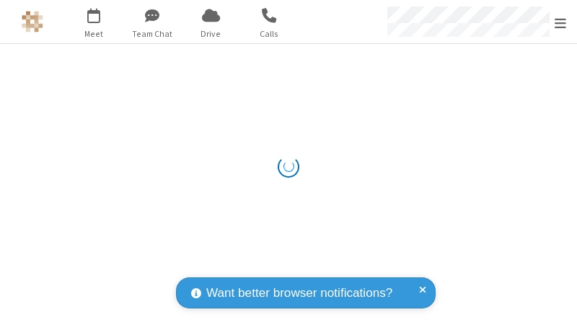 This screenshot has width=577, height=333. What do you see at coordinates (152, 34) in the screenshot?
I see `span: Team Chat` at bounding box center [152, 34].